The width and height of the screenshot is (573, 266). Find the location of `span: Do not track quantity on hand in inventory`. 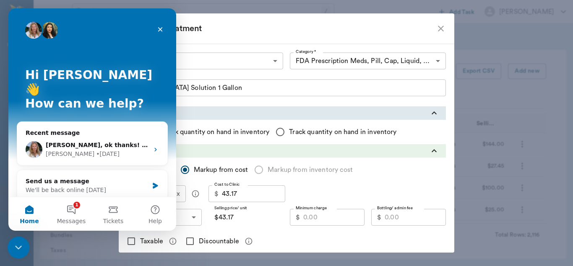

span: Do not track quantity on hand in inventory is located at coordinates (205, 132).